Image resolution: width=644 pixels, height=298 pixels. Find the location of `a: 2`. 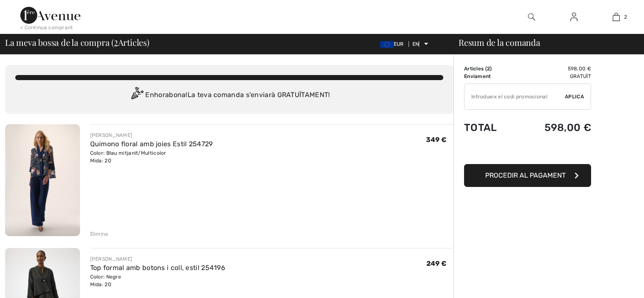

a: 2 is located at coordinates (616, 17).